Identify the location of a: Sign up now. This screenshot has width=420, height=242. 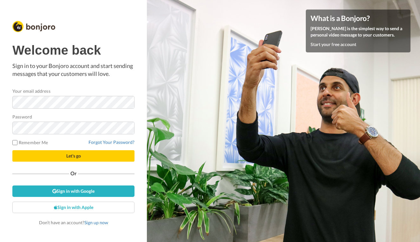
(96, 222).